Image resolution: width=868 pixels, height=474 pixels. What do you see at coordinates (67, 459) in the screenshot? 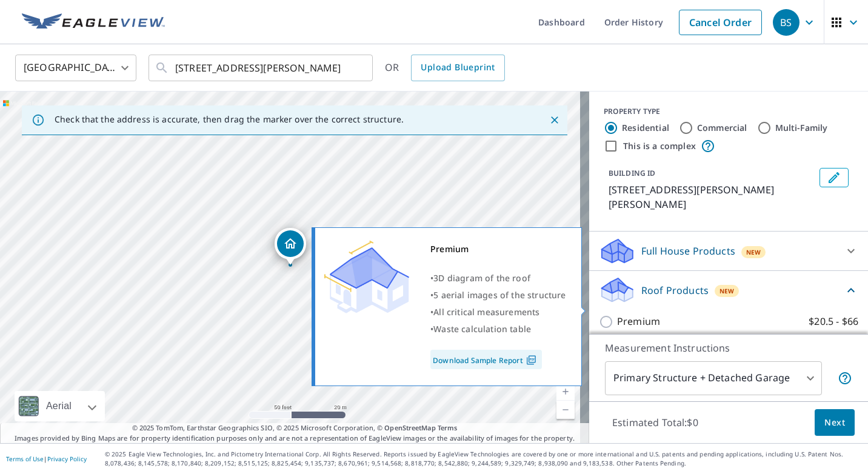
I see `a: Privacy Policy` at bounding box center [67, 459].